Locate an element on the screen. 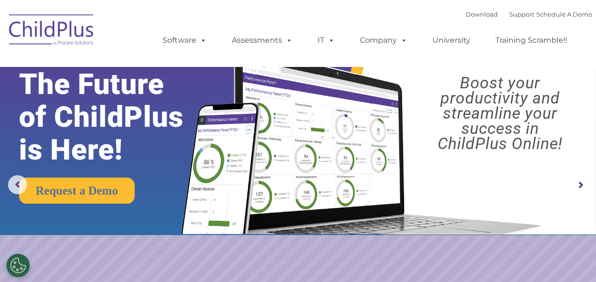 The image size is (596, 282). a: Software is located at coordinates (184, 40).